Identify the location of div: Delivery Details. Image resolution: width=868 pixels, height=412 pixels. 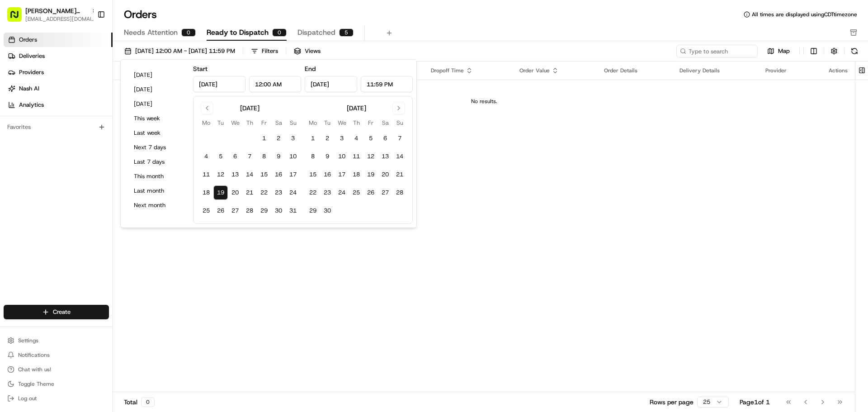
(715, 70).